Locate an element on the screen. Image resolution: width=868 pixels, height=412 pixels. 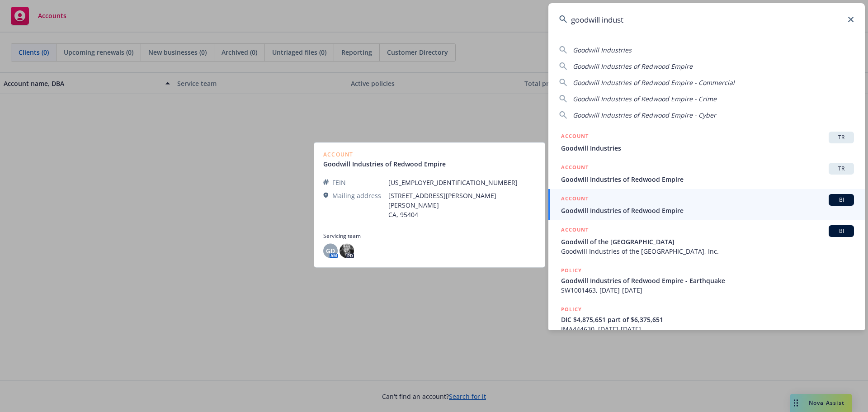
span: Goodwill Industries of Redwood Empire - Crime is located at coordinates (645, 99).